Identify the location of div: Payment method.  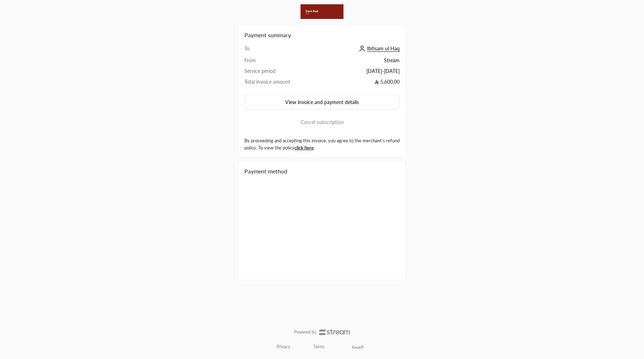
(322, 171).